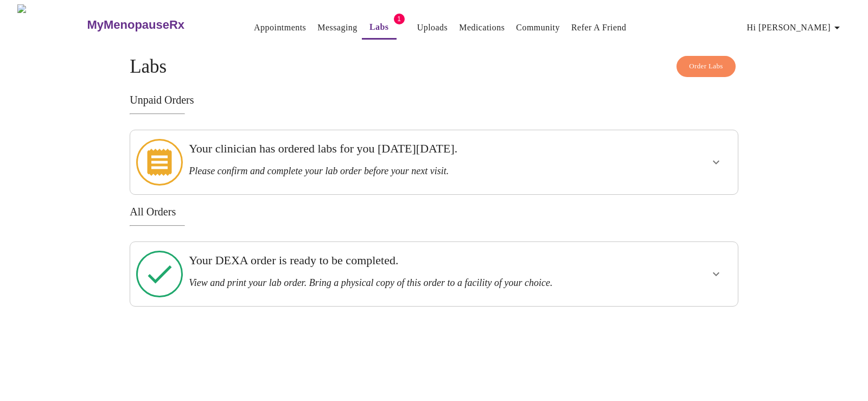 This screenshot has width=868, height=401. Describe the element at coordinates (434, 212) in the screenshot. I see `h3: All Orders` at that location.